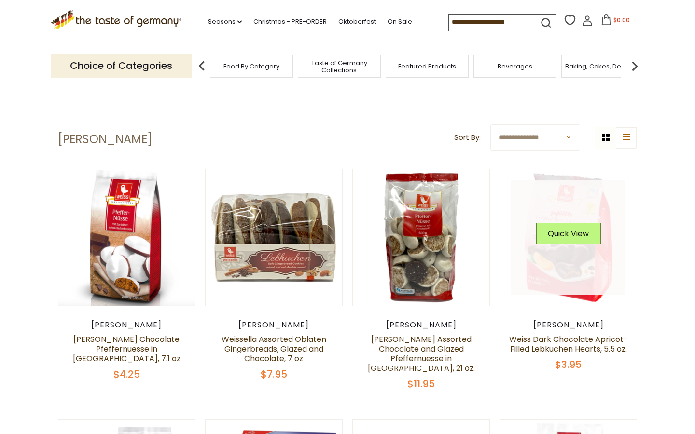  Describe the element at coordinates (634, 66) in the screenshot. I see `img: next arrow` at that location.